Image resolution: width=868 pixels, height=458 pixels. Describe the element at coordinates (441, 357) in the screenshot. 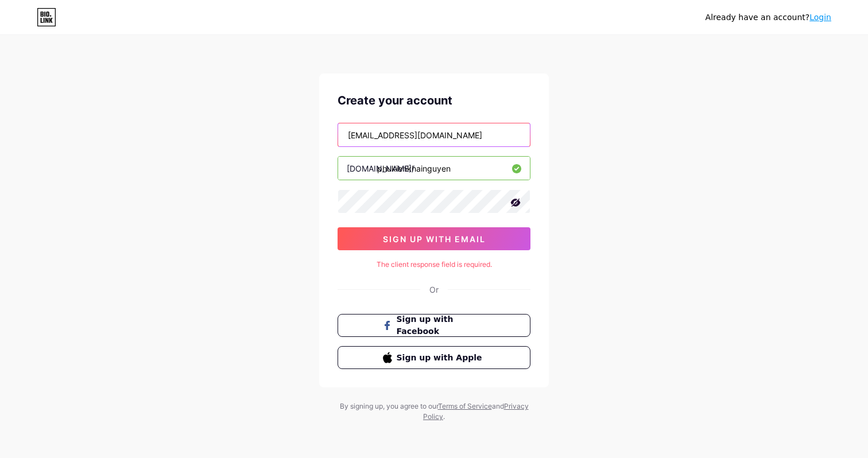

I see `span: Sign up with Apple` at that location.